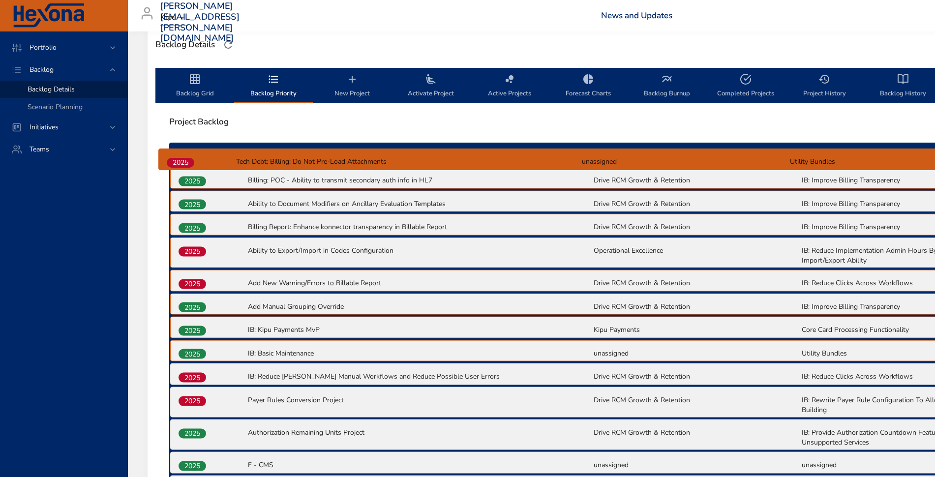 This screenshot has width=935, height=477. What do you see at coordinates (420, 306) in the screenshot?
I see `p: Add Manual Grouping Override` at bounding box center [420, 306].